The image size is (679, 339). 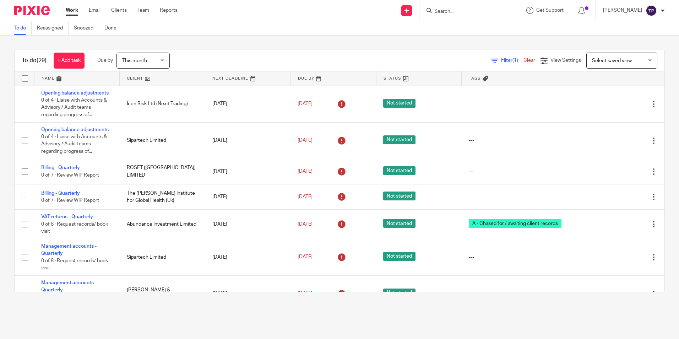 What do you see at coordinates (135, 61) in the screenshot?
I see `span: This month` at bounding box center [135, 61].